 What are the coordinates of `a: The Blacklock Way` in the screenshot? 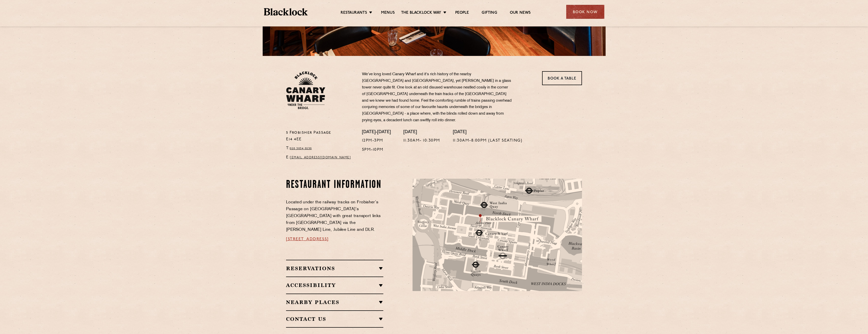 It's located at (421, 13).